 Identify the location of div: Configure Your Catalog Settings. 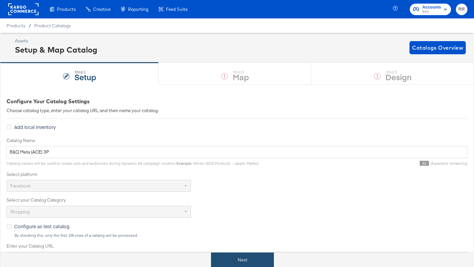
(237, 101).